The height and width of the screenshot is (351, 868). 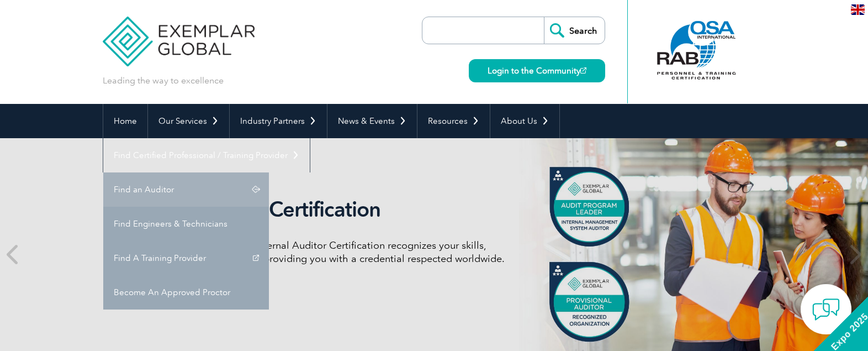 I want to click on a: Find an Auditor, so click(x=186, y=189).